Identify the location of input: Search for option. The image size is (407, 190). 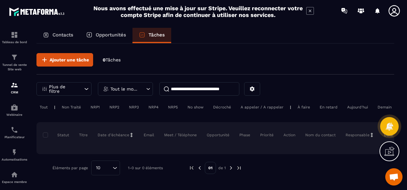
(107, 168).